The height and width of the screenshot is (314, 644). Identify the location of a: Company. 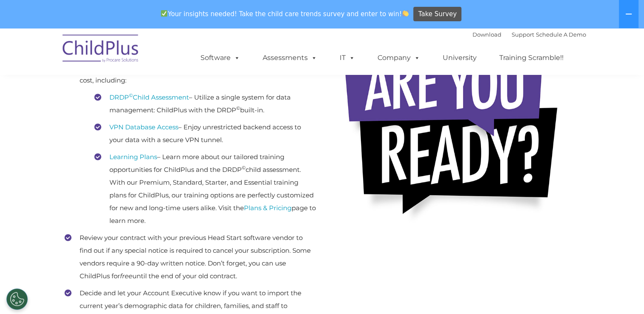
(399, 58).